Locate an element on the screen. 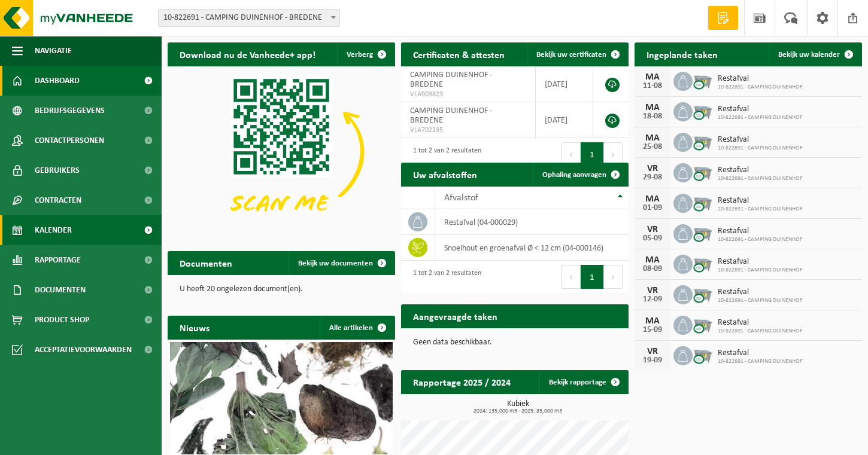  h2: Rapportage 2025 / 2024 is located at coordinates (462, 382).